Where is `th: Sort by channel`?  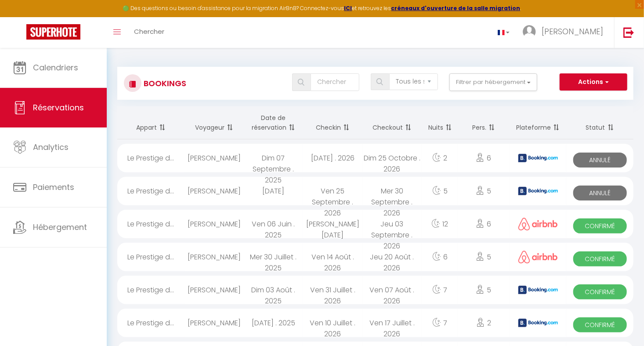
th: Sort by channel is located at coordinates (537, 123).